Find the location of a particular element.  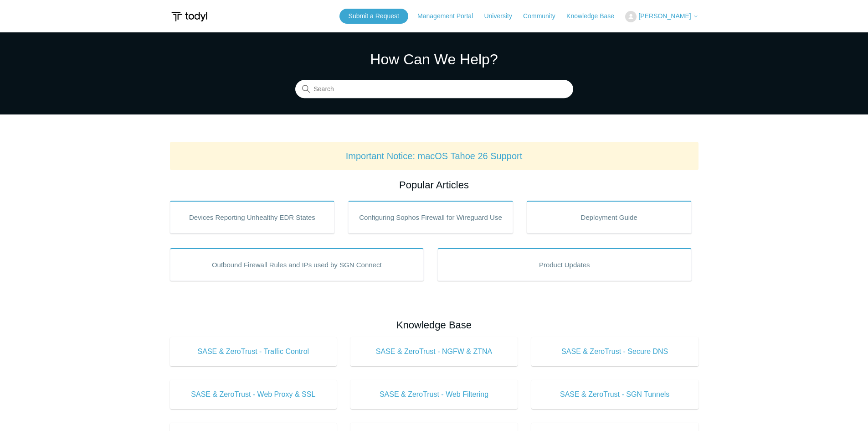

a: SASE & ZeroTrust - Traffic Control is located at coordinates (253, 352).